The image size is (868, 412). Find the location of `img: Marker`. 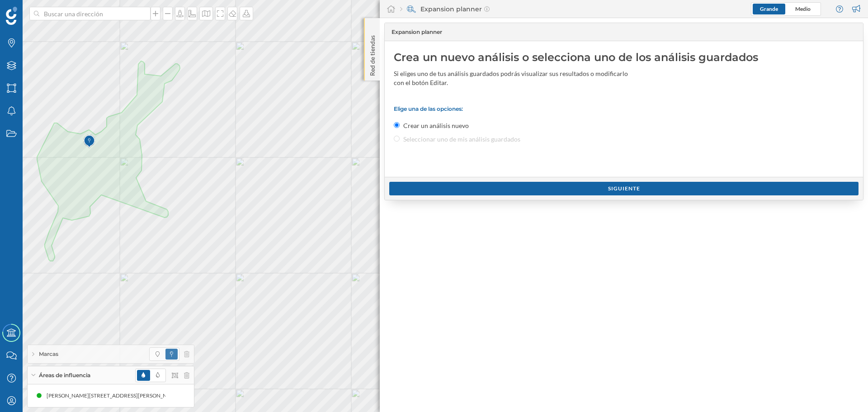

img: Marker is located at coordinates (89, 141).